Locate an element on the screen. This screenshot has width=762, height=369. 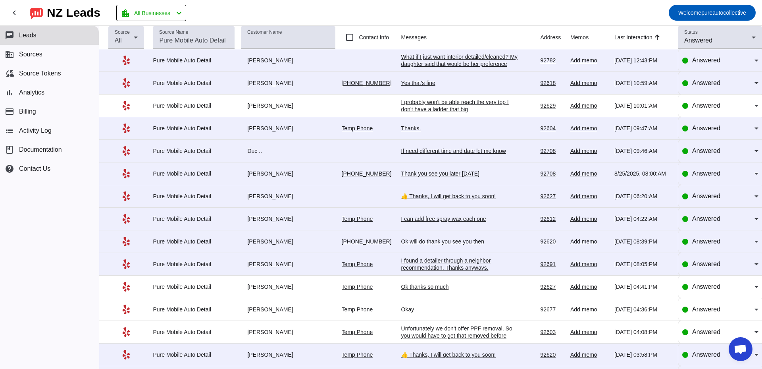
th: Address is located at coordinates (555, 37).